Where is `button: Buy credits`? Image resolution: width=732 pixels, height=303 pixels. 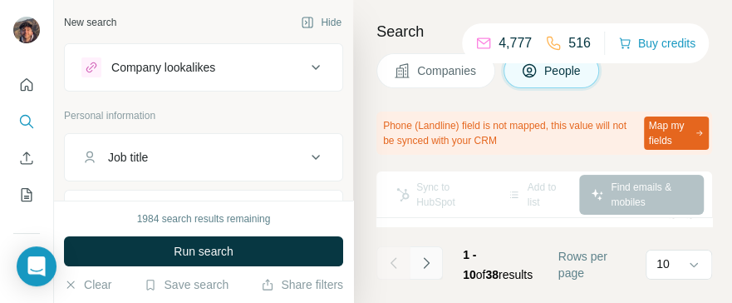 button: Buy credits is located at coordinates (657, 43).